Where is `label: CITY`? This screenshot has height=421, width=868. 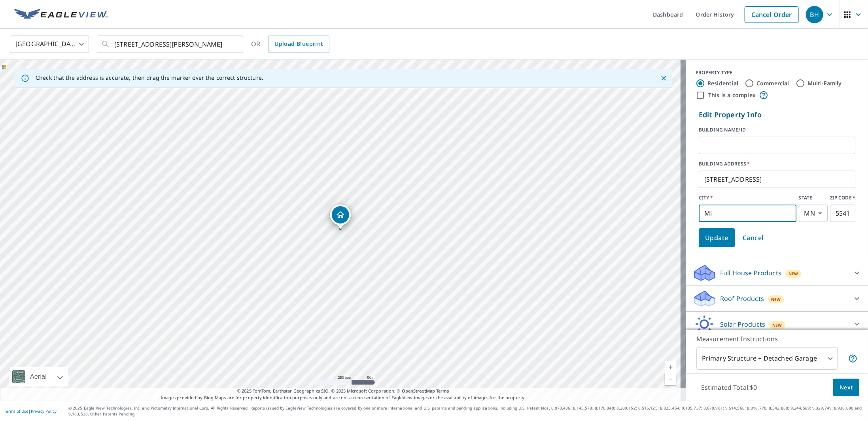 label: CITY is located at coordinates (747, 198).